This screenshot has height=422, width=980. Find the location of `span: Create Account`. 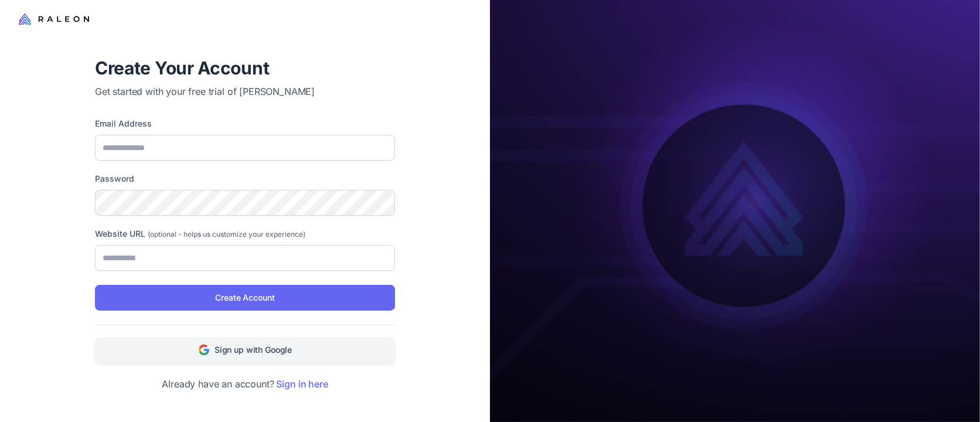

span: Create Account is located at coordinates (244, 297).